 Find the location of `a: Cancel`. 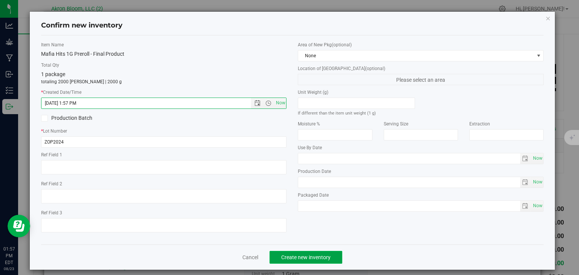

a: Cancel is located at coordinates (250, 258).